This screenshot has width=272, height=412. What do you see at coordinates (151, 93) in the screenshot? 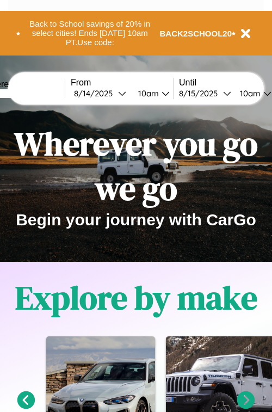
I see `button: 10am` at bounding box center [151, 93].